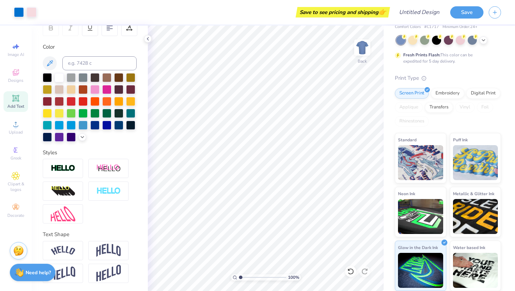  What do you see at coordinates (16, 132) in the screenshot?
I see `span: Upload` at bounding box center [16, 132].